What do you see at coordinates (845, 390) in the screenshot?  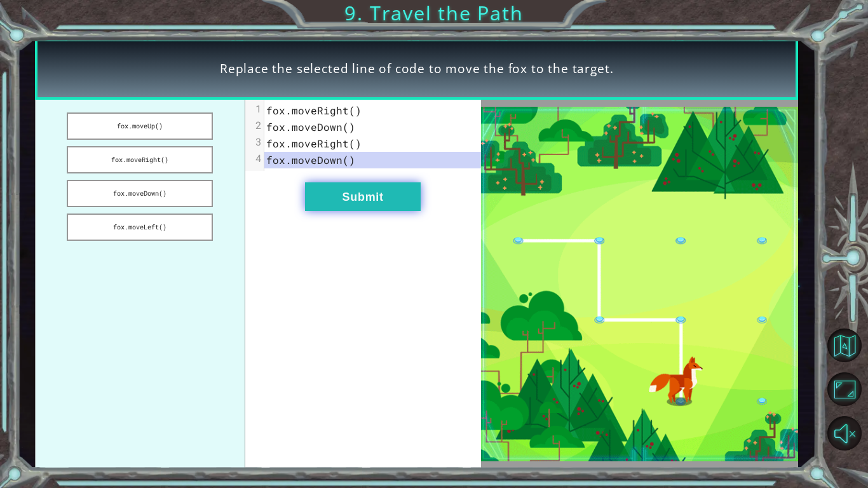 I see `button: Maximize Browser` at bounding box center [845, 390].